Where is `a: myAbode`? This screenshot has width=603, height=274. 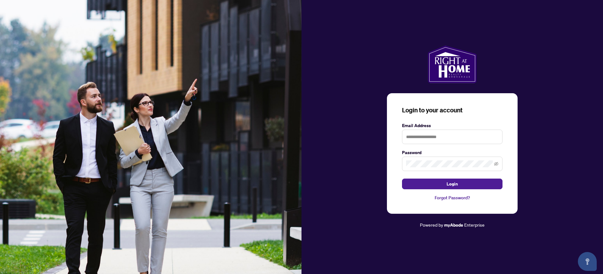
a: myAbode is located at coordinates (453, 225).